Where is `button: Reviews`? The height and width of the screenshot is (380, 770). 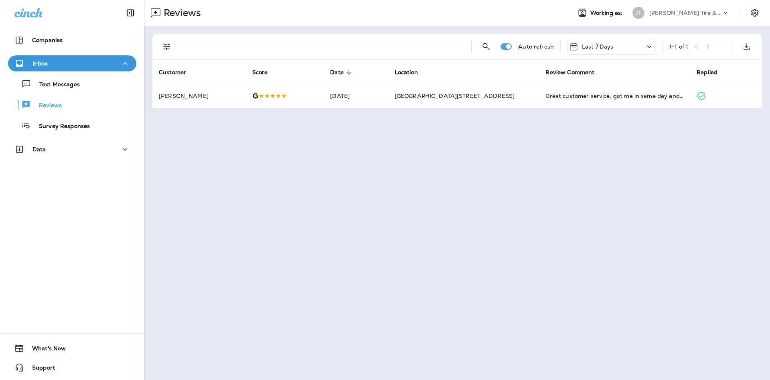
button: Reviews is located at coordinates (72, 105).